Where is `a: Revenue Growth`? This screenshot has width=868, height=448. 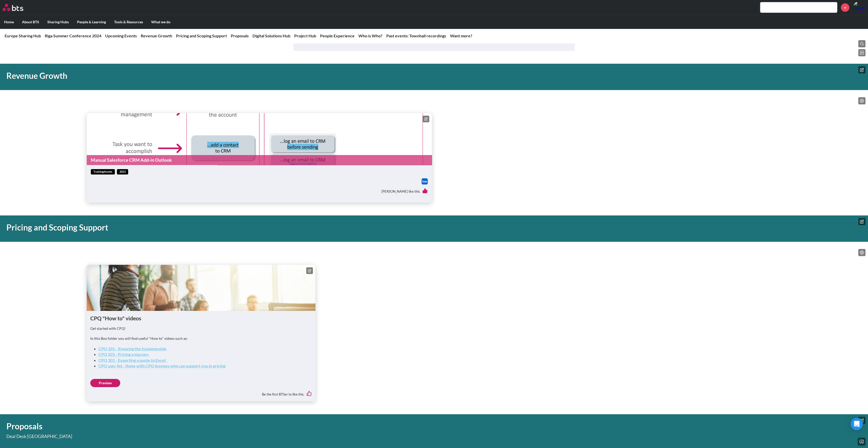 a: Revenue Growth is located at coordinates (157, 35).